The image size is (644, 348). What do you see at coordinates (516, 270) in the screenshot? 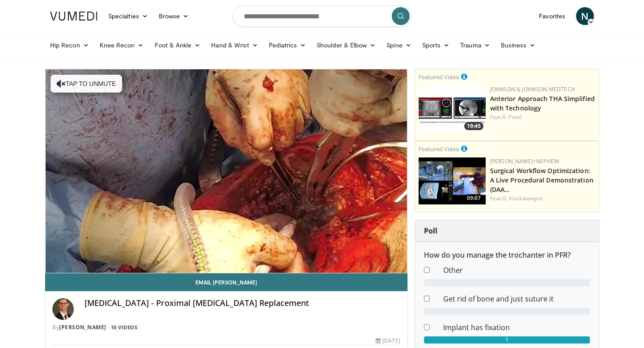
I see `dd: Other` at bounding box center [516, 270].